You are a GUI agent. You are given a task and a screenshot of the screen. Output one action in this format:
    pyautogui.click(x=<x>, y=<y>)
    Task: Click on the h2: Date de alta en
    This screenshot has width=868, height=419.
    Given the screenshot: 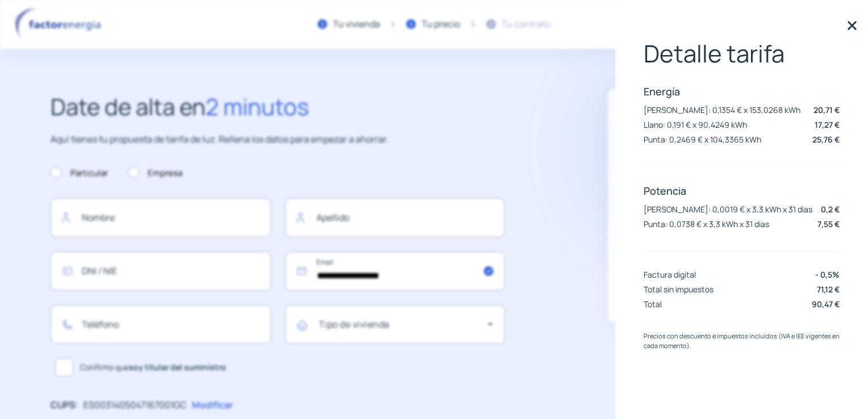 What is the action you would take?
    pyautogui.click(x=278, y=107)
    